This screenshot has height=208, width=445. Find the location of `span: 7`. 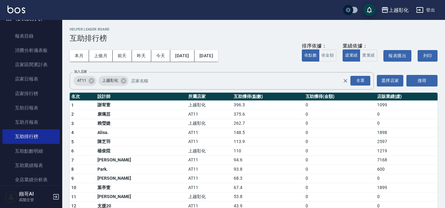

span: 7 is located at coordinates (73, 160).